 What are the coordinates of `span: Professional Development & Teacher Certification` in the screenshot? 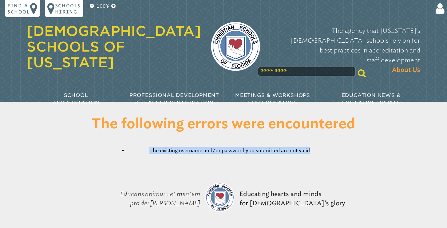 It's located at (174, 99).